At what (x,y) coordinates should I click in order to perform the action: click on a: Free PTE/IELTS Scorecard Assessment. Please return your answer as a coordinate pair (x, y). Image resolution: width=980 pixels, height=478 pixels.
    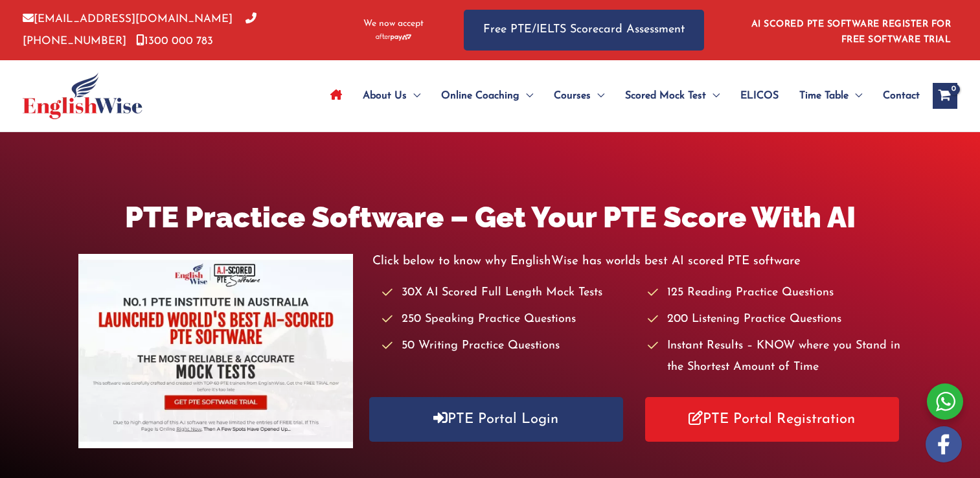
    Looking at the image, I should click on (583, 30).